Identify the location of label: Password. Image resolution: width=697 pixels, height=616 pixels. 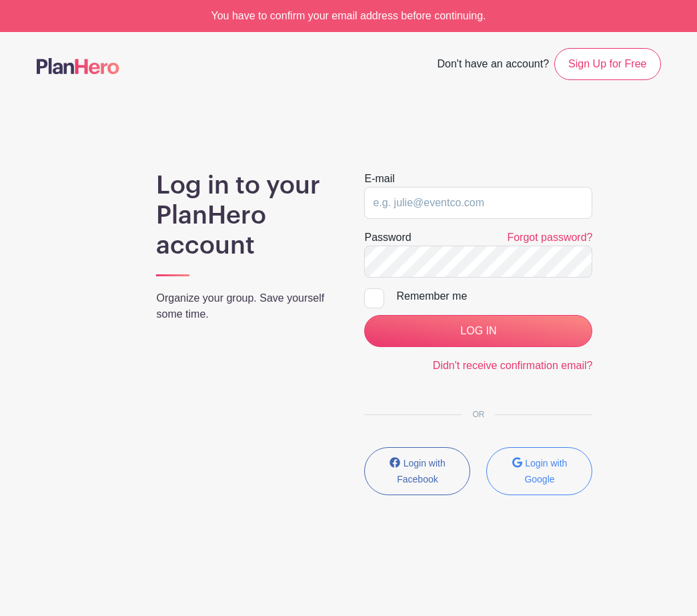
(387, 238).